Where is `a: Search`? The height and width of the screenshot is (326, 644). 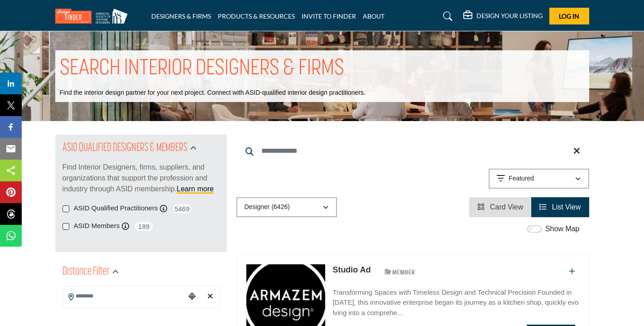
a: Search is located at coordinates (446, 17).